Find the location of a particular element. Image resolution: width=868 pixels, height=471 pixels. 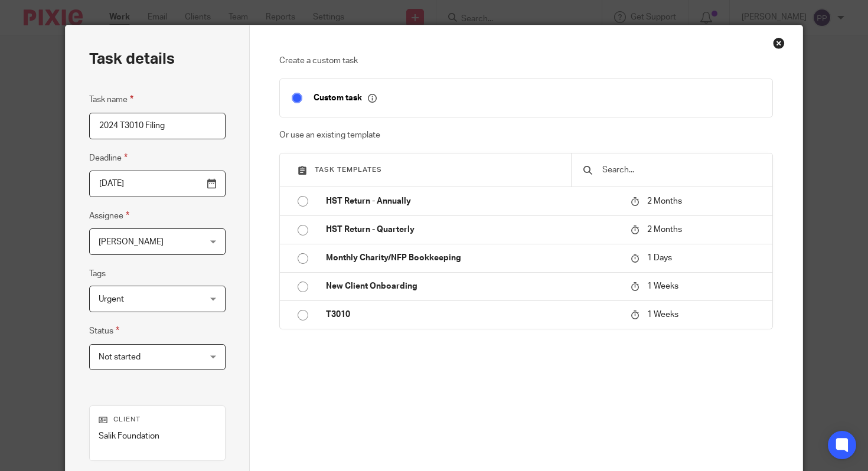

p: Client is located at coordinates (157, 420).